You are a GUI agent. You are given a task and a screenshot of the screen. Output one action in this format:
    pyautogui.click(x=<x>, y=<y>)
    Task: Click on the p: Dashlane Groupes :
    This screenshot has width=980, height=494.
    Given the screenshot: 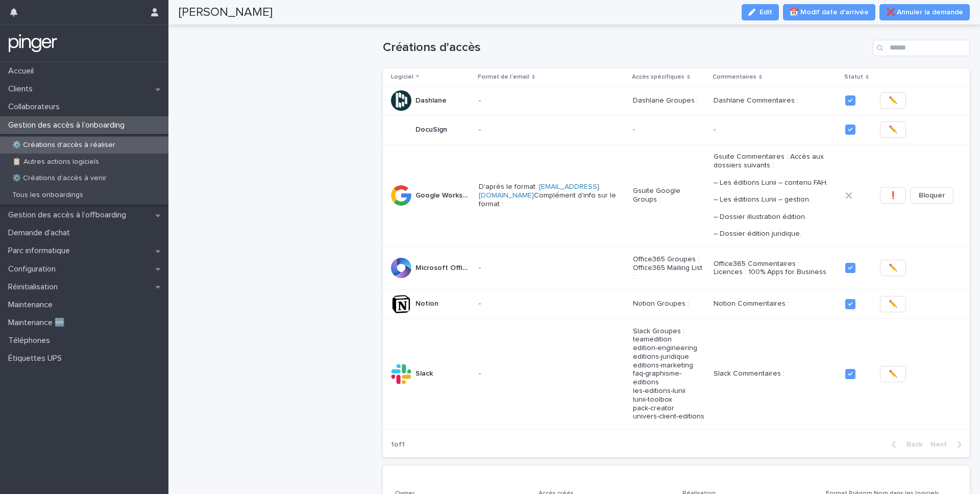 What is the action you would take?
    pyautogui.click(x=669, y=100)
    